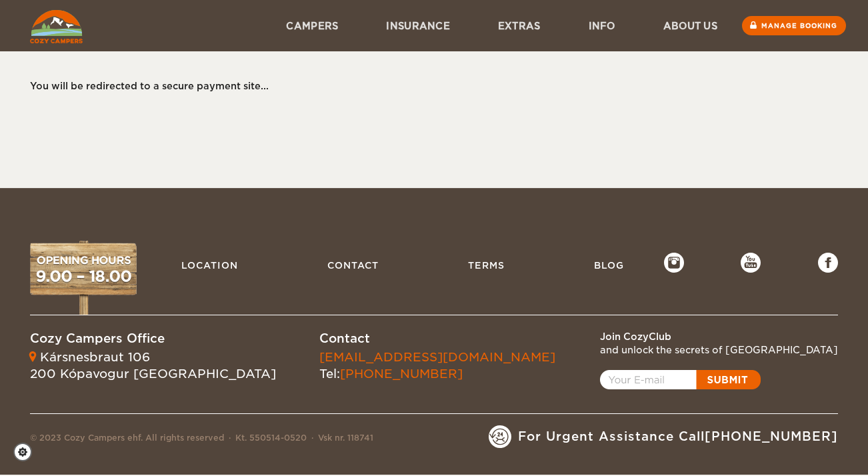 The width and height of the screenshot is (868, 476). Describe the element at coordinates (427, 86) in the screenshot. I see `div: You will be redirected to a secure payment site...` at that location.